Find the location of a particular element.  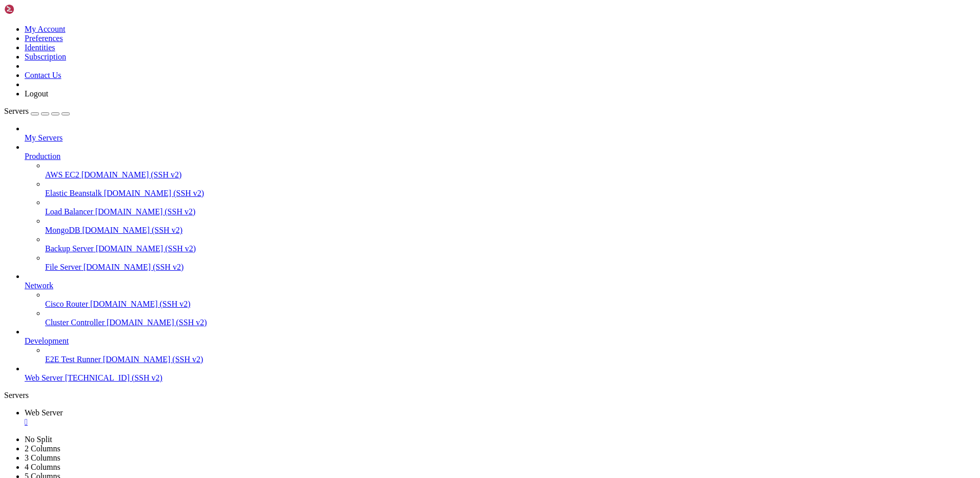

a: Contact Us is located at coordinates (43, 75).